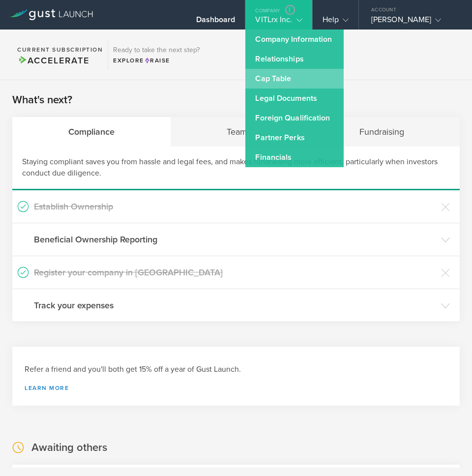  What do you see at coordinates (335, 22) in the screenshot?
I see `div: Help` at bounding box center [335, 22].